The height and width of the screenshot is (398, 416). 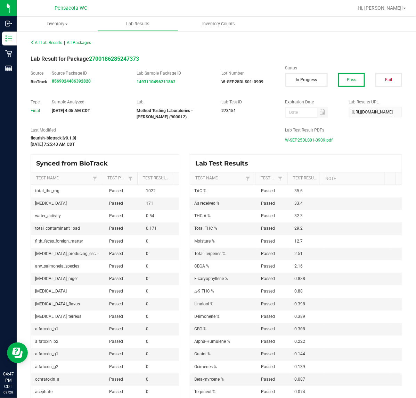 What do you see at coordinates (299, 279) in the screenshot?
I see `span: 0.888` at bounding box center [299, 279].